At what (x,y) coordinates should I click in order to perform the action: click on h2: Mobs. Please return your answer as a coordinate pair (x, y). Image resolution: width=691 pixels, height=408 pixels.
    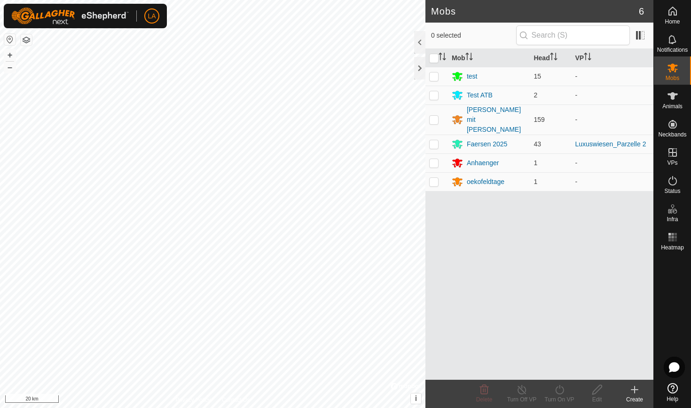
    Looking at the image, I should click on (535, 11).